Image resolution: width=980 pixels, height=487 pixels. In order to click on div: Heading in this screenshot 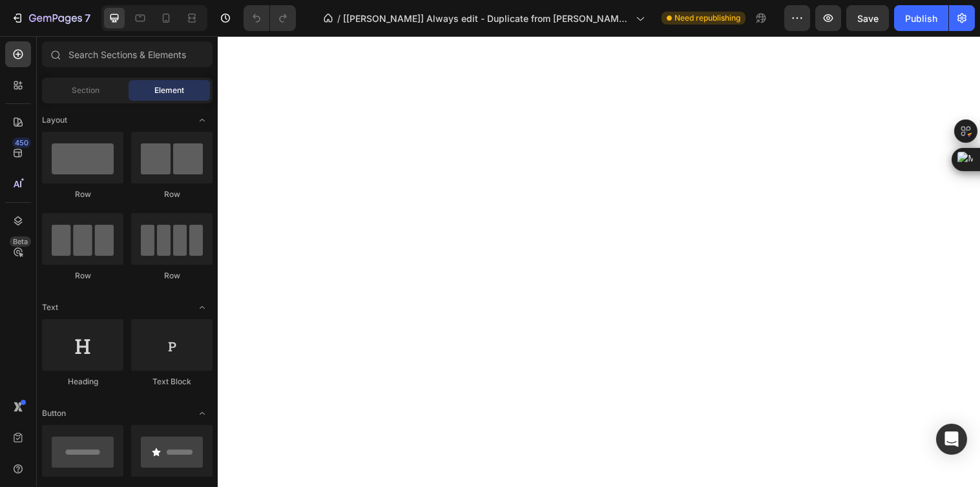, I will do `click(82, 382)`.